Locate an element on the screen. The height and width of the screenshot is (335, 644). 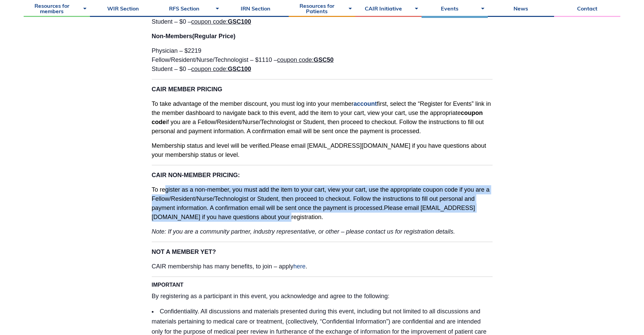
span: Membership status and level will be verified. is located at coordinates (211, 146).